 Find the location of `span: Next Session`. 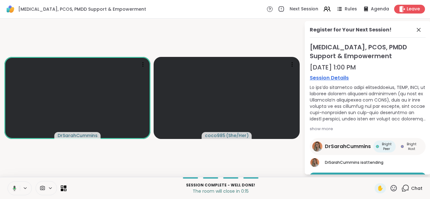

span: Next Session is located at coordinates (304, 9).